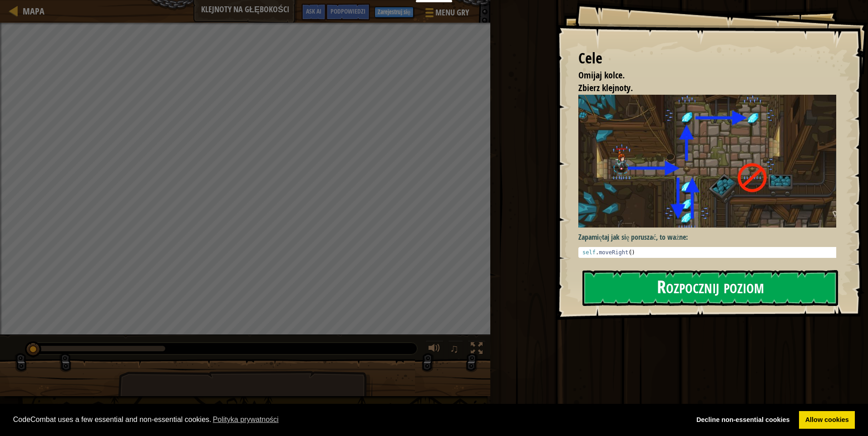  What do you see at coordinates (700, 88) in the screenshot?
I see `li: Zbierz klejnoty.` at bounding box center [700, 88].